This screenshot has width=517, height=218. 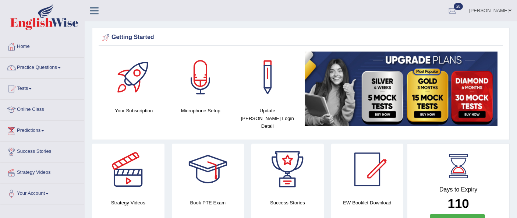 What do you see at coordinates (134, 110) in the screenshot?
I see `h4: Your Subscription` at bounding box center [134, 110].